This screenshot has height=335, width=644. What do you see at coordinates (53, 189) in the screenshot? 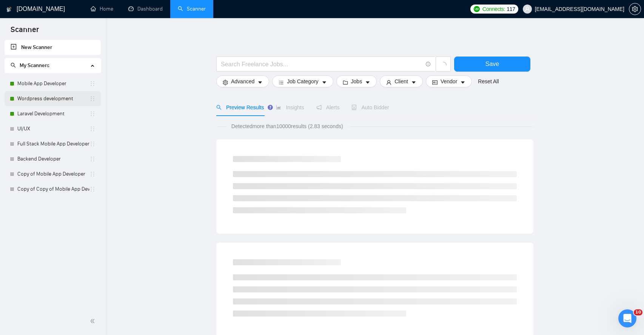
I see `li: Copy of Copy of Mobile App Developer` at bounding box center [53, 189].